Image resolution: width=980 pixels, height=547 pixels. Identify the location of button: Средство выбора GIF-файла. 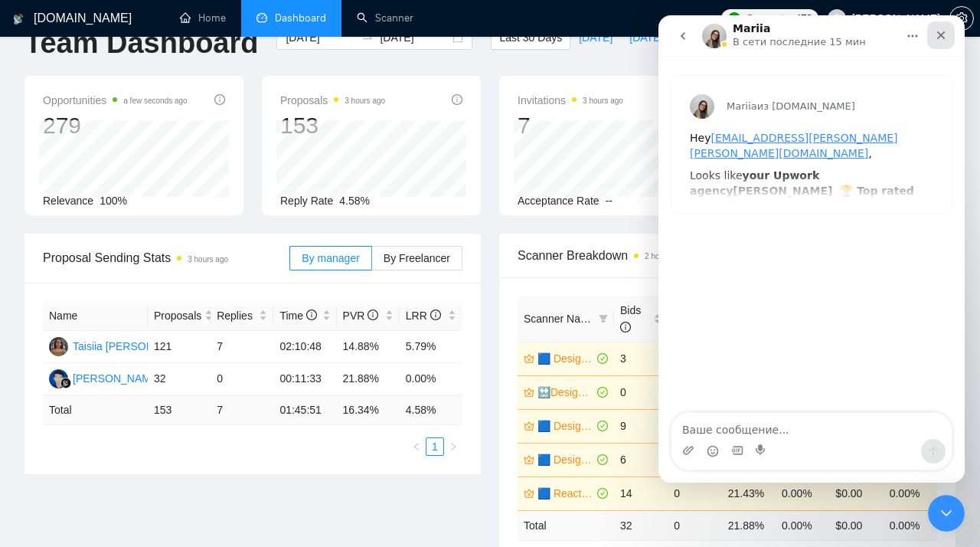
(79, 436).